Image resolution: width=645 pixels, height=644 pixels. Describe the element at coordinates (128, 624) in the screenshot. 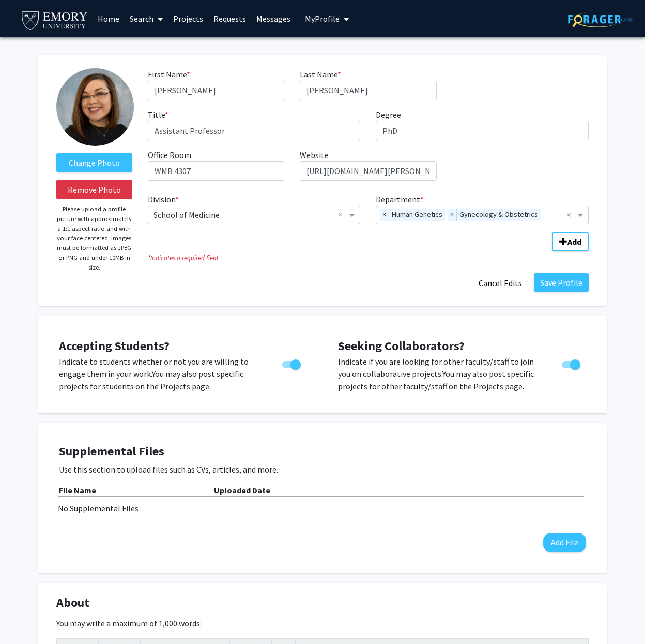

I see `label: You may write a maximum of 1,000 words:` at that location.